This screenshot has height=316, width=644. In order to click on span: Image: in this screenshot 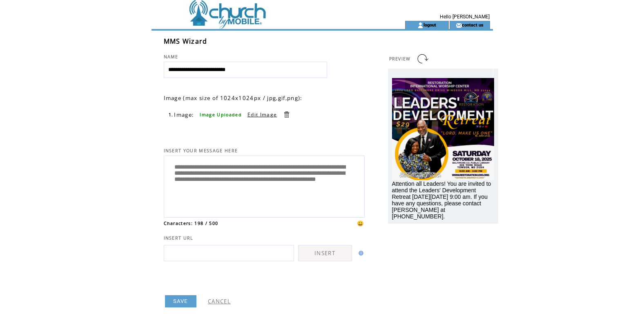, I will do `click(184, 115)`.